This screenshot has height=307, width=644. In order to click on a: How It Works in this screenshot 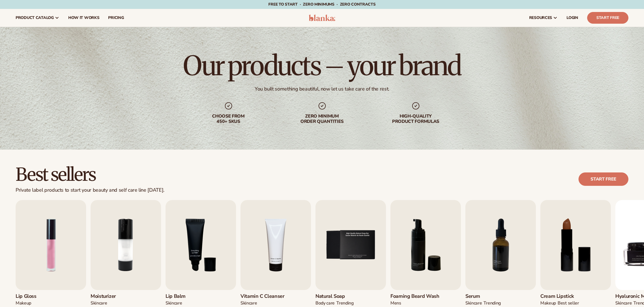, I will do `click(84, 18)`.